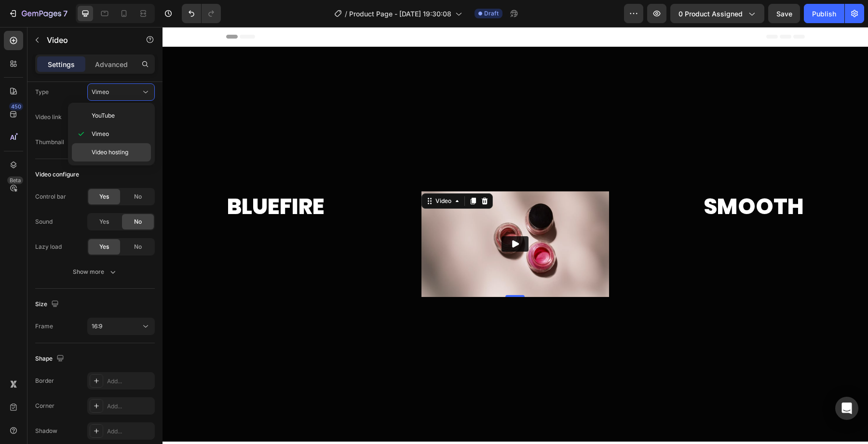  What do you see at coordinates (784, 13) in the screenshot?
I see `span: Save` at bounding box center [784, 13].